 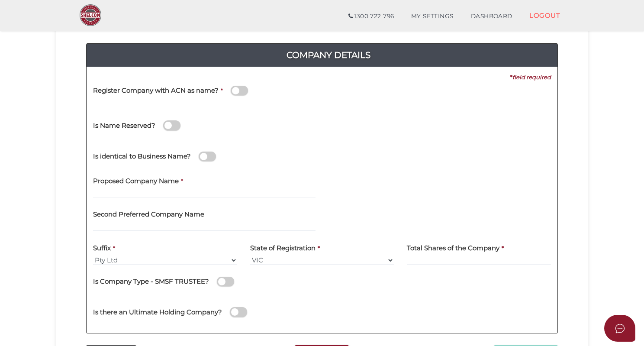 What do you see at coordinates (619, 328) in the screenshot?
I see `button: Open asap` at bounding box center [619, 328].